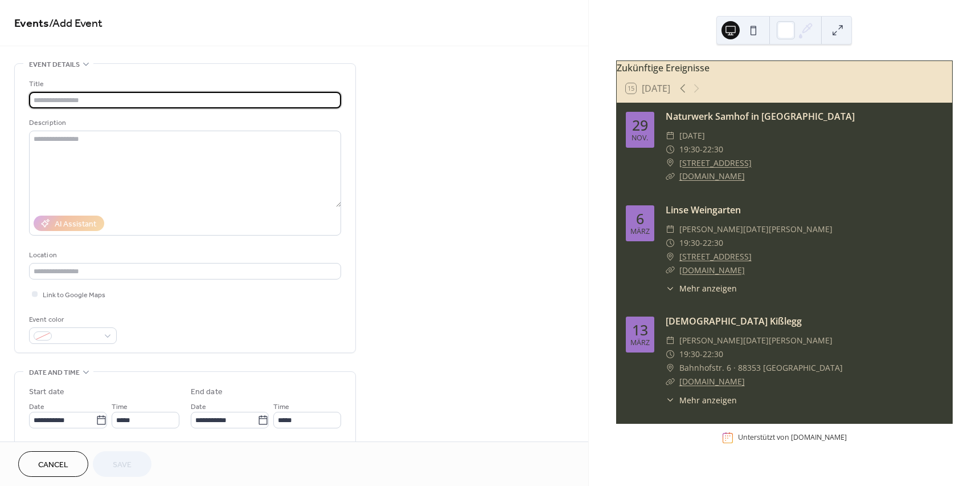 The height and width of the screenshot is (486, 980). I want to click on span: / Add Event, so click(76, 24).